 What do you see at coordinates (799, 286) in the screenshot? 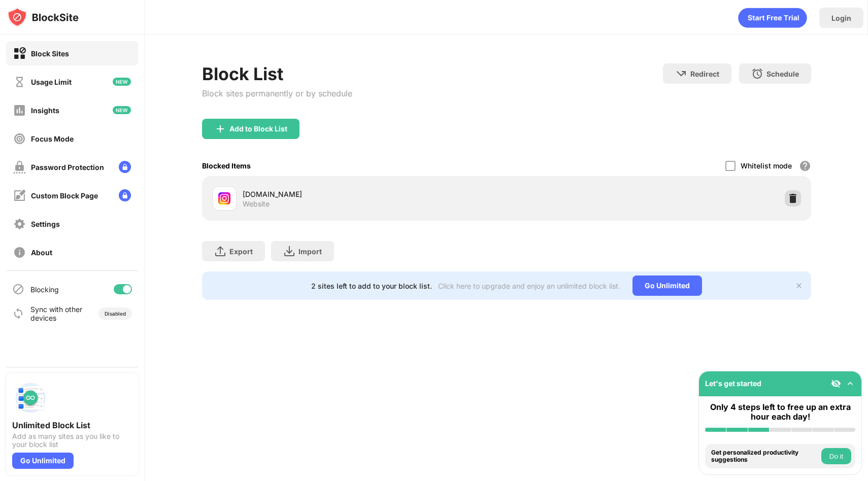
I see `img: x-button.svg` at bounding box center [799, 286].